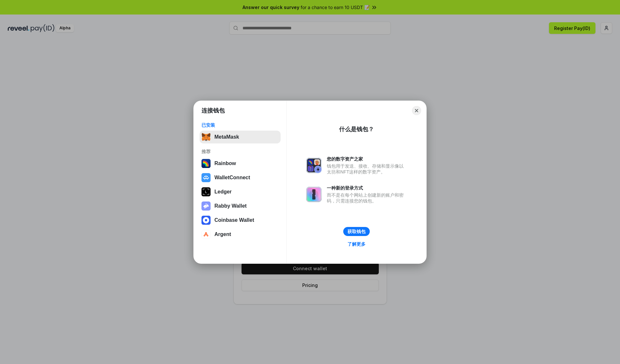  I want to click on button: WalletConnect, so click(240, 178).